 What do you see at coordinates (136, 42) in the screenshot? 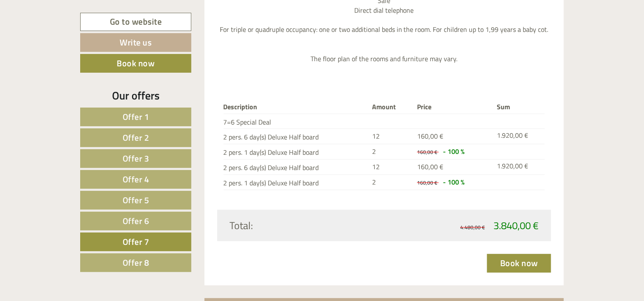
I see `a: Write us` at bounding box center [136, 42].